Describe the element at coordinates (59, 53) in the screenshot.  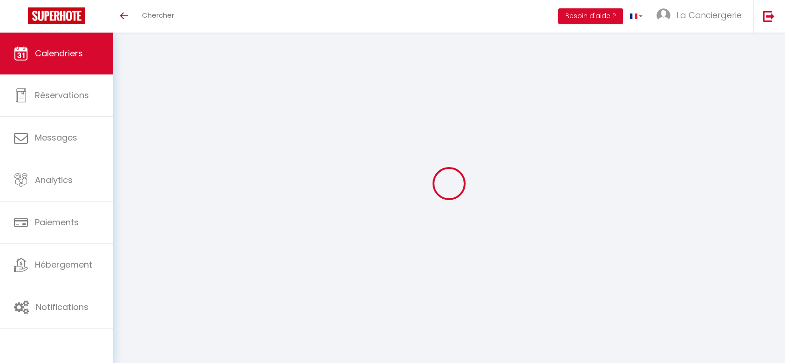
I see `span: Calendriers` at that location.